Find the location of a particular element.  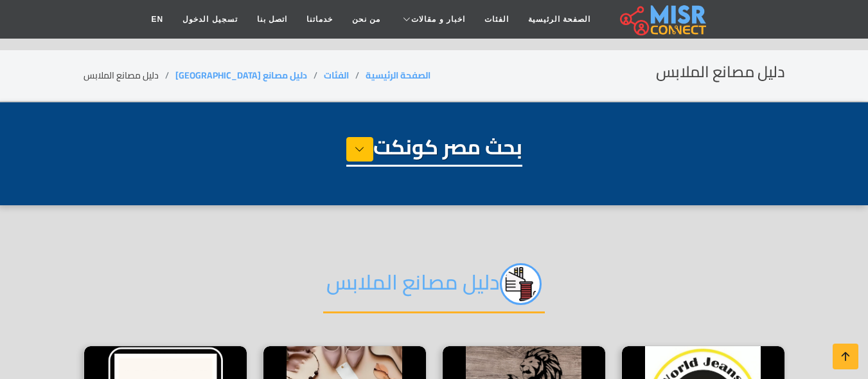

img: jc8qEEzyi89FPzAOrPPq.png is located at coordinates (521, 283).